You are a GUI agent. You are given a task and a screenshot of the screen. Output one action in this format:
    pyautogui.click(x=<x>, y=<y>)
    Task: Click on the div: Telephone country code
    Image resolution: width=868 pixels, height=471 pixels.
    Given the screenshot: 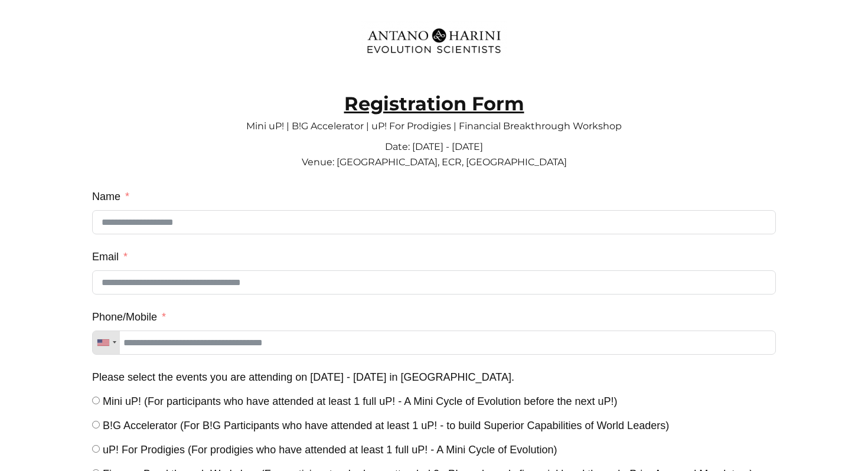 What is the action you would take?
    pyautogui.click(x=106, y=342)
    